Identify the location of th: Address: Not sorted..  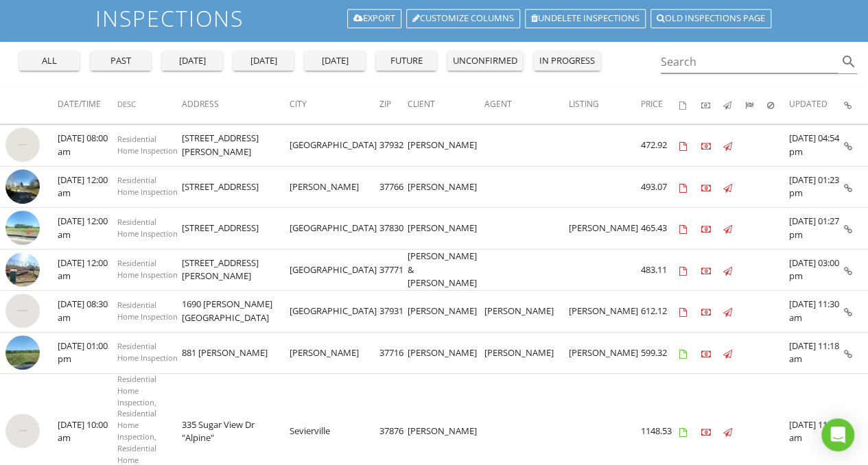
(235, 105).